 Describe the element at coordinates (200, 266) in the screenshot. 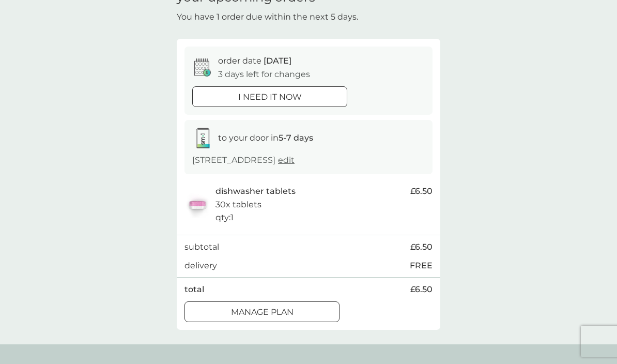

I see `p: delivery` at that location.